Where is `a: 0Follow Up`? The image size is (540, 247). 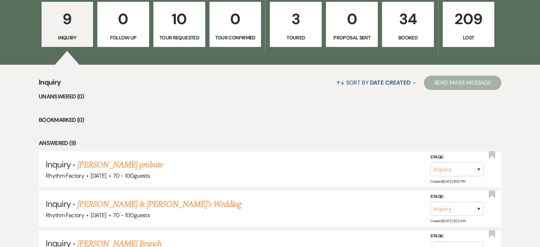 a: 0Follow Up is located at coordinates (123, 24).